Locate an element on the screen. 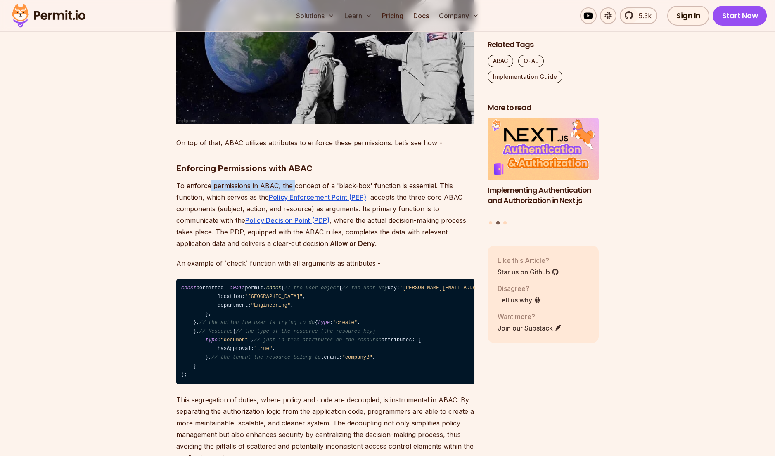  h3: Implementing Authentication and Authorization in Next.js is located at coordinates (543, 196).